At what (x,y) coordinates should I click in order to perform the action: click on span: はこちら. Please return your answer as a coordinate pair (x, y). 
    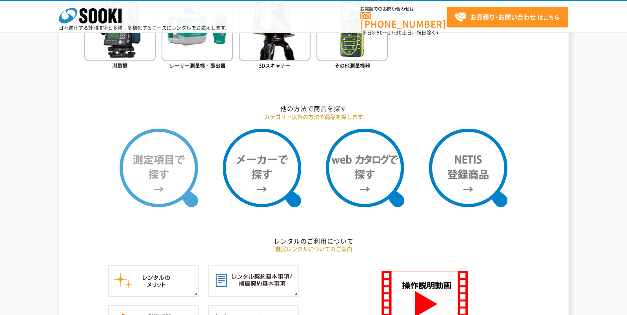
    Looking at the image, I should click on (507, 17).